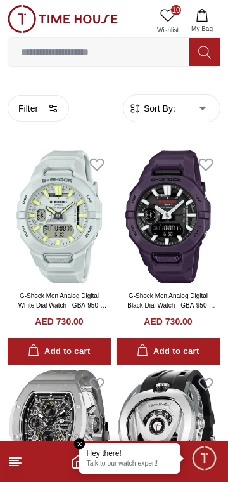  What do you see at coordinates (159, 108) in the screenshot?
I see `span: Sort By:` at bounding box center [159, 108].